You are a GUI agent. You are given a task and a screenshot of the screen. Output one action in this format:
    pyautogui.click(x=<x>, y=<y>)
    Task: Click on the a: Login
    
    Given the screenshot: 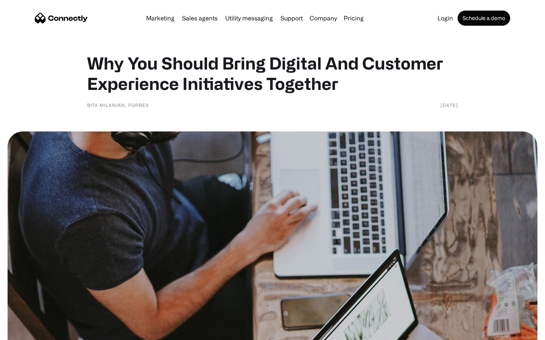 What is the action you would take?
    pyautogui.click(x=445, y=18)
    